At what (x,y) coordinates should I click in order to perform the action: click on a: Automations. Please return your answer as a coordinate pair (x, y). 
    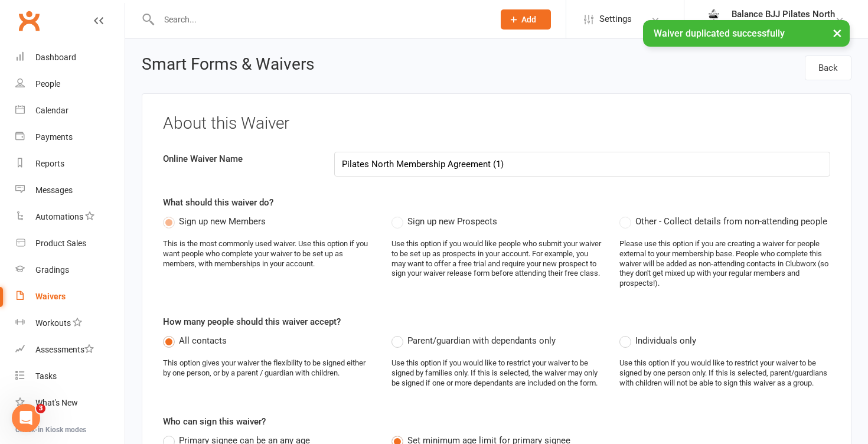
    Looking at the image, I should click on (69, 217).